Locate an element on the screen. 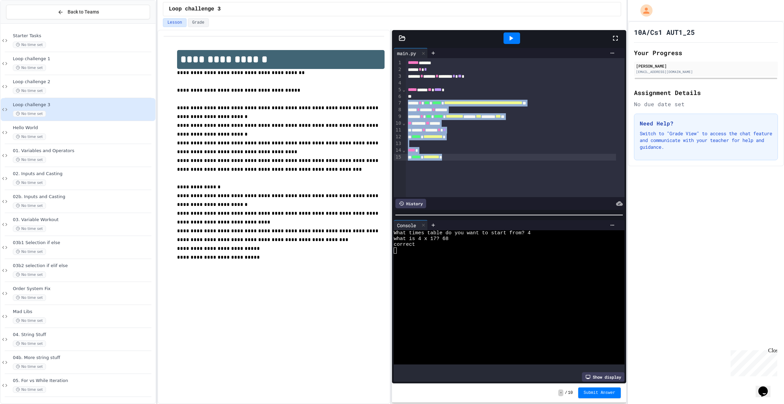  p: Switch to "Grade View" to access the chat feature and communicate with your teacher for help and ... is located at coordinates (706, 140).